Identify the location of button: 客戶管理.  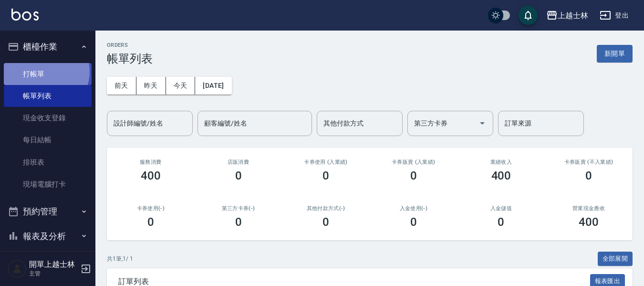
(48, 261).